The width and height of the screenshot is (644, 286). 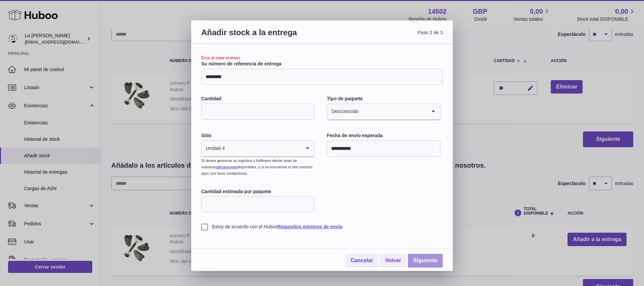 What do you see at coordinates (215, 149) in the screenshot?
I see `font: Unidad 4` at bounding box center [215, 149].